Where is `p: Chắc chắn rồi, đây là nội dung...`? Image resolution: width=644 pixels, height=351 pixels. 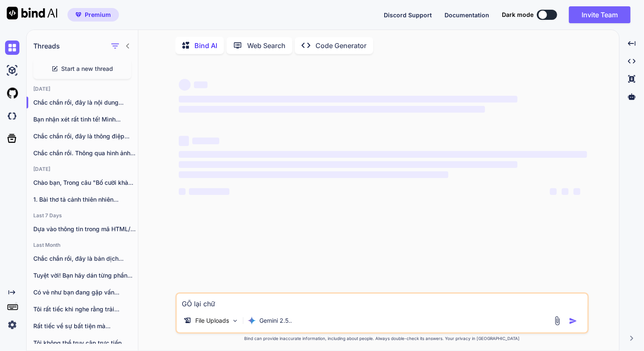
p: Chắc chắn rồi, đây là nội dung... is located at coordinates (86, 103).